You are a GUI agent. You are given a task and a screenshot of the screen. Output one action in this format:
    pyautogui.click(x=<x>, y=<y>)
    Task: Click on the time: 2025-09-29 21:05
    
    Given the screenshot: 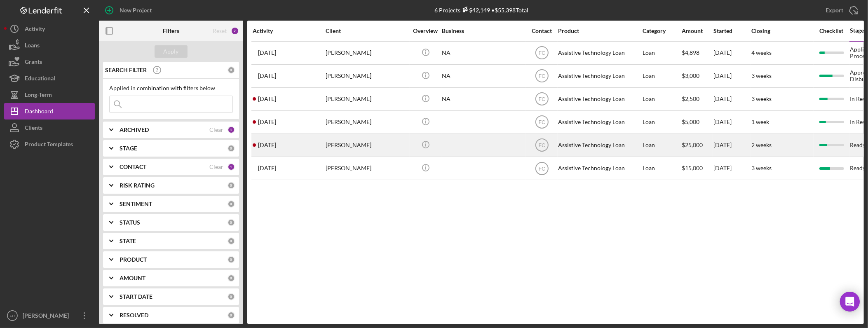 What is the action you would take?
    pyautogui.click(x=267, y=53)
    